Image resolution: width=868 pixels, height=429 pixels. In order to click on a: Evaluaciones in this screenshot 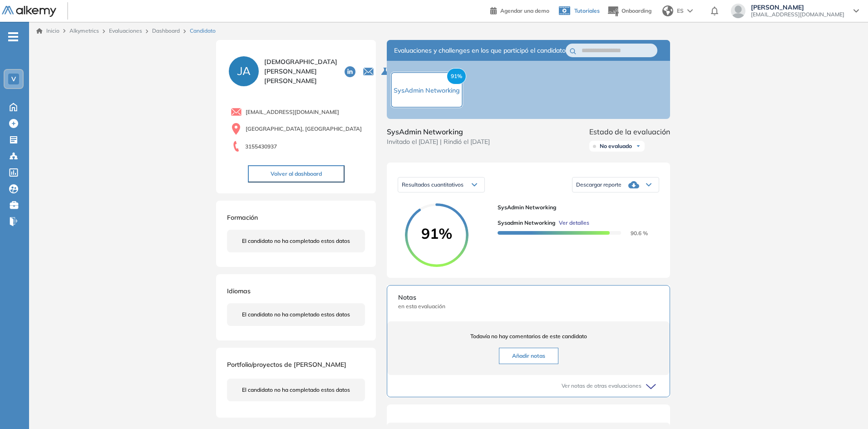, I will do `click(126, 31)`.